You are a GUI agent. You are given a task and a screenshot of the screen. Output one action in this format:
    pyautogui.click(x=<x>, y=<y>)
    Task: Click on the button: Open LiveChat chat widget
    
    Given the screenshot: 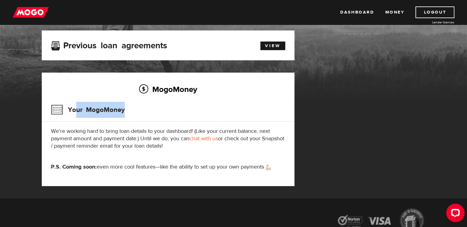 What is the action you would take?
    pyautogui.click(x=14, y=12)
    